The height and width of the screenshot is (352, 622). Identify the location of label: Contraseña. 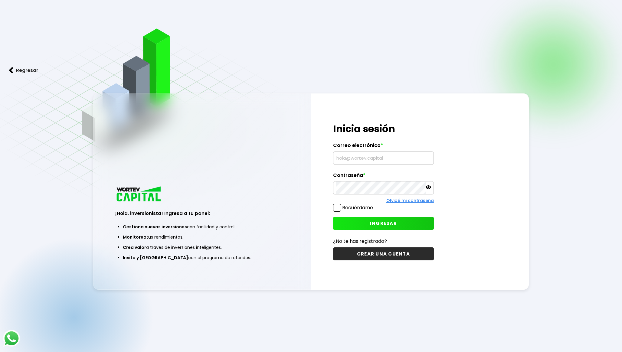
(383, 177).